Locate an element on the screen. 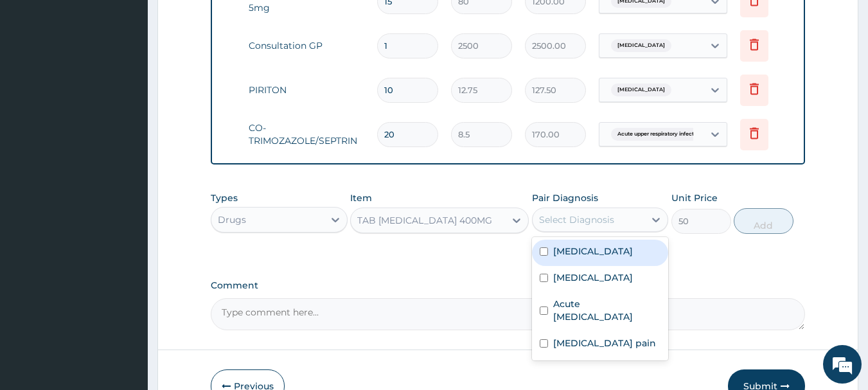 This screenshot has width=868, height=390. label: Pair Diagnosis is located at coordinates (565, 198).